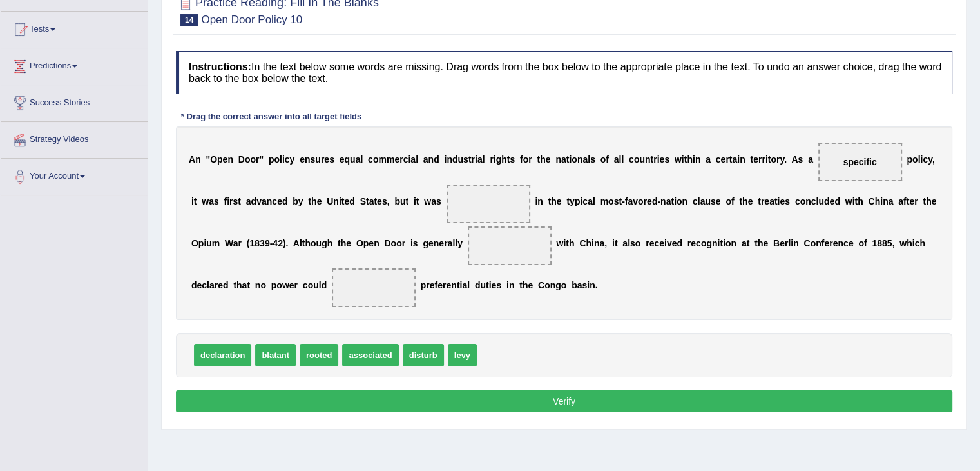 Image resolution: width=980 pixels, height=471 pixels. I want to click on div: * Drag the correct answer into all target fields, so click(271, 116).